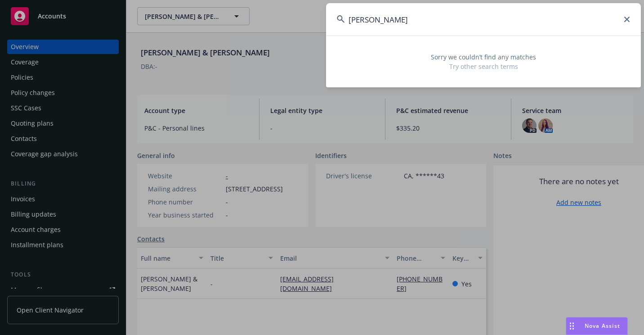 This screenshot has height=335, width=644. I want to click on div: Drag to move, so click(571, 326).